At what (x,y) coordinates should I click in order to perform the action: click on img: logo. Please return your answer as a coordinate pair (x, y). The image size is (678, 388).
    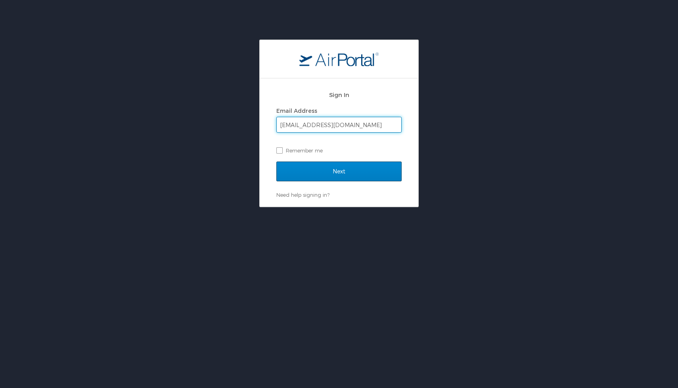
    Looking at the image, I should click on (339, 59).